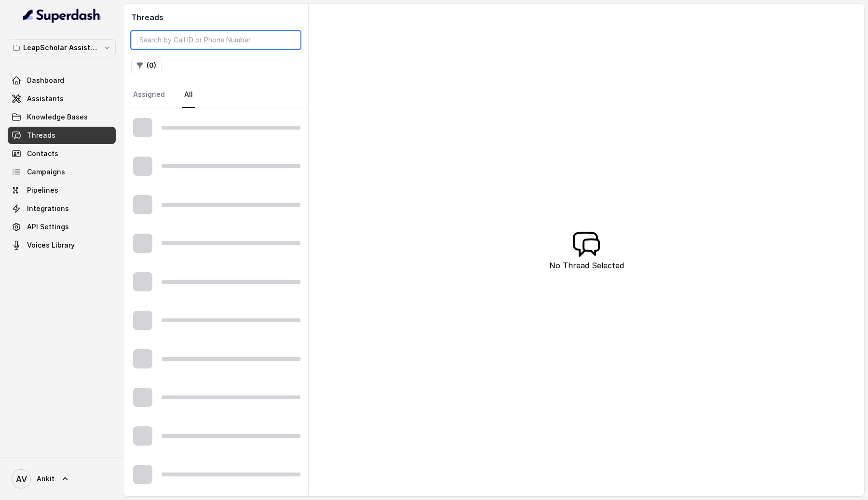  I want to click on a: Contacts, so click(62, 154).